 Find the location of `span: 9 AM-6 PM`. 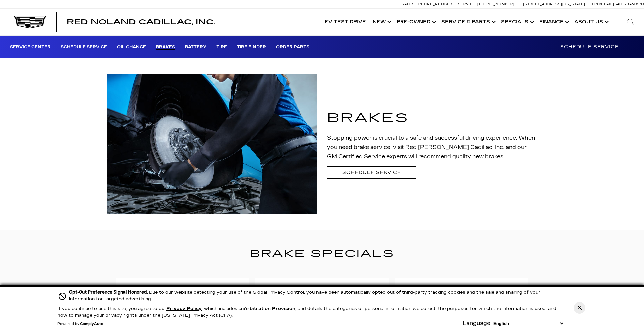

span: 9 AM-6 PM is located at coordinates (635, 4).